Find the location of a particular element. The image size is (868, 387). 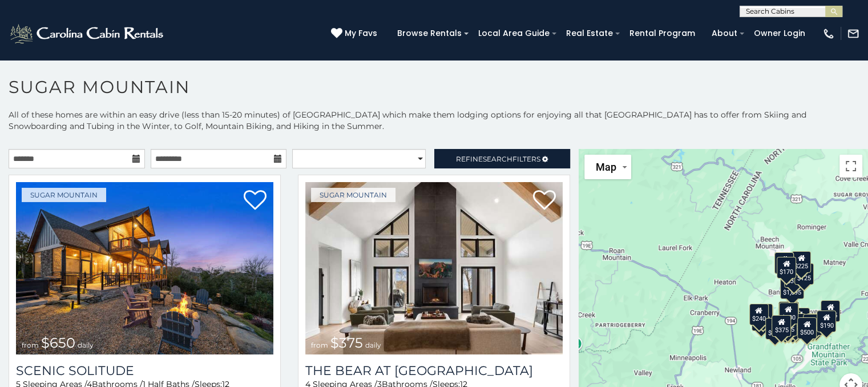

div: $225 is located at coordinates (802, 262).